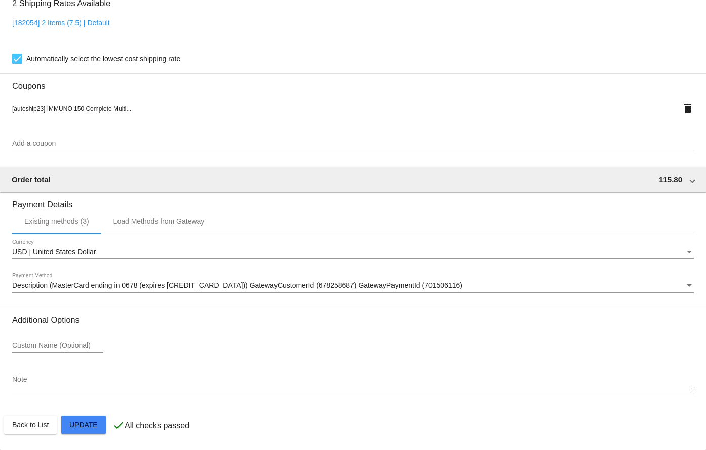 The width and height of the screenshot is (706, 450). I want to click on span: USD | United States Dollar, so click(54, 252).